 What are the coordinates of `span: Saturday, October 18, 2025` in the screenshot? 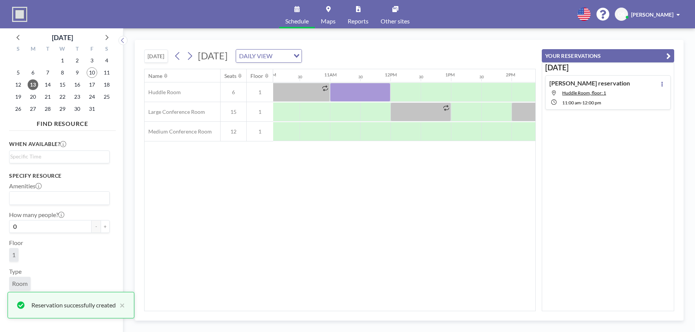 It's located at (107, 85).